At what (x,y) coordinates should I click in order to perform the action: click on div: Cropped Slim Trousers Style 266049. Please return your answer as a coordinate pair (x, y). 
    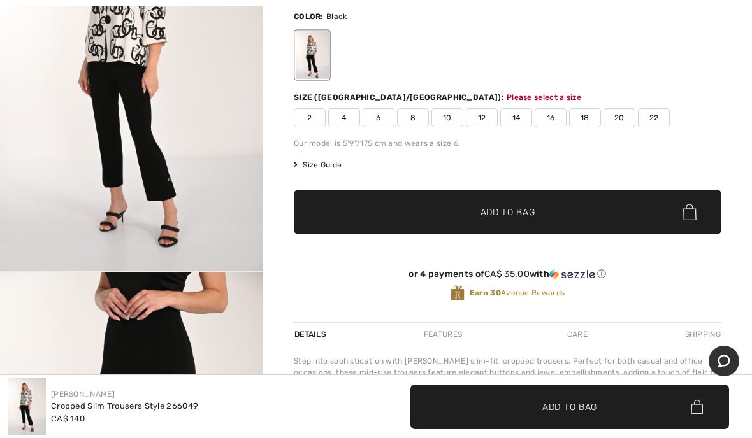
    Looking at the image, I should click on (124, 406).